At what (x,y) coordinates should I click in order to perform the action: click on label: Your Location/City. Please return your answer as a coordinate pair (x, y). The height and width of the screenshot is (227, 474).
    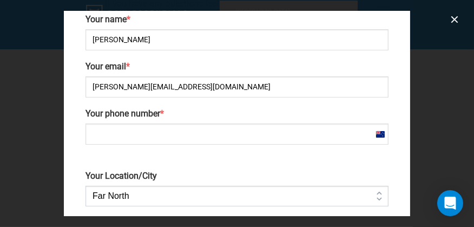
    Looking at the image, I should click on (237, 176).